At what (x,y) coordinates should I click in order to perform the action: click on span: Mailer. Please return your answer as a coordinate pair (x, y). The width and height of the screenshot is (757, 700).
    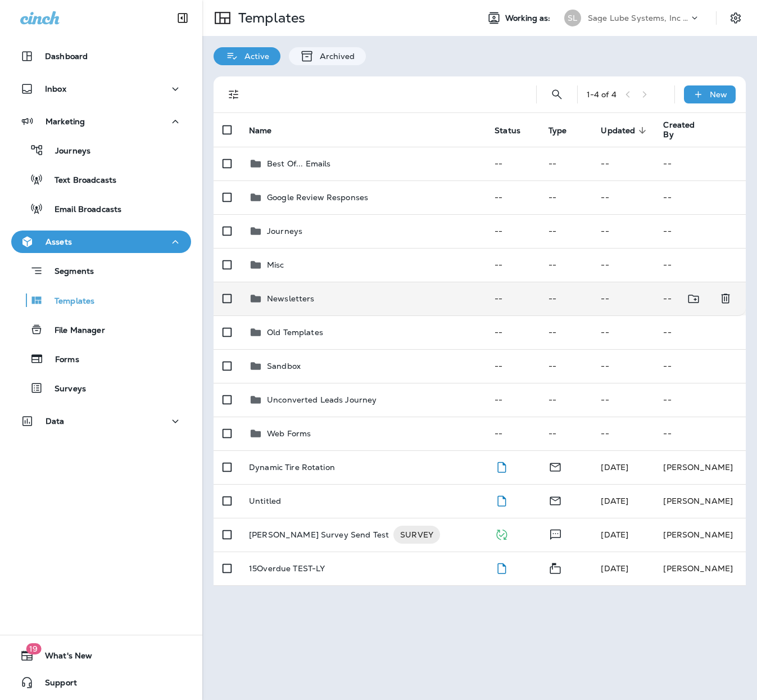
    Looking at the image, I should click on (555, 567).